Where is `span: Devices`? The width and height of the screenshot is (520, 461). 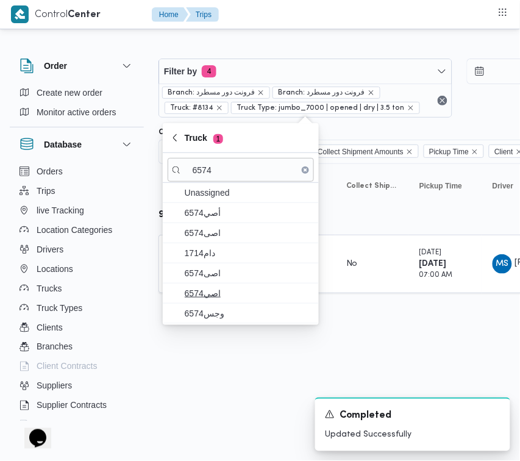
span: Devices is located at coordinates (52, 425).